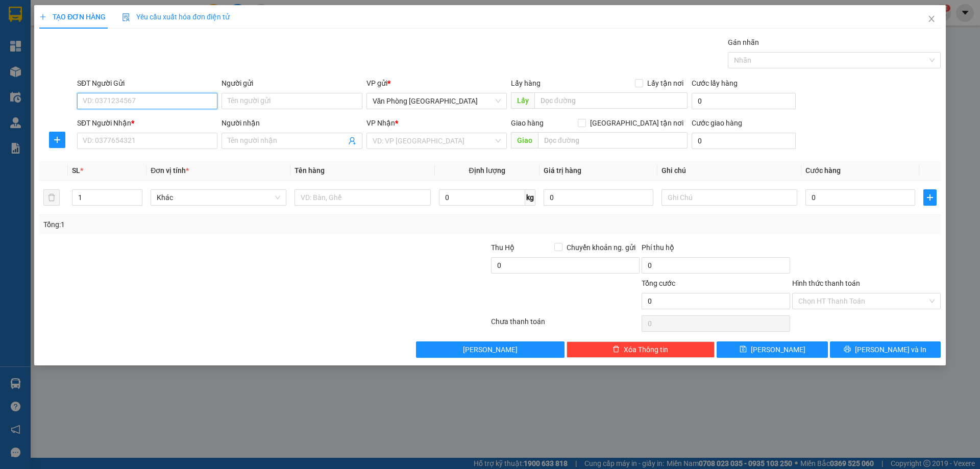  Describe the element at coordinates (598, 198) in the screenshot. I see `input: 0` at that location.